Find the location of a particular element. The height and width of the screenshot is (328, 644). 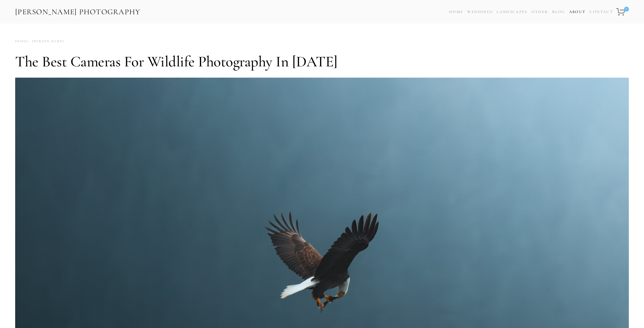

span: 0 is located at coordinates (626, 9).